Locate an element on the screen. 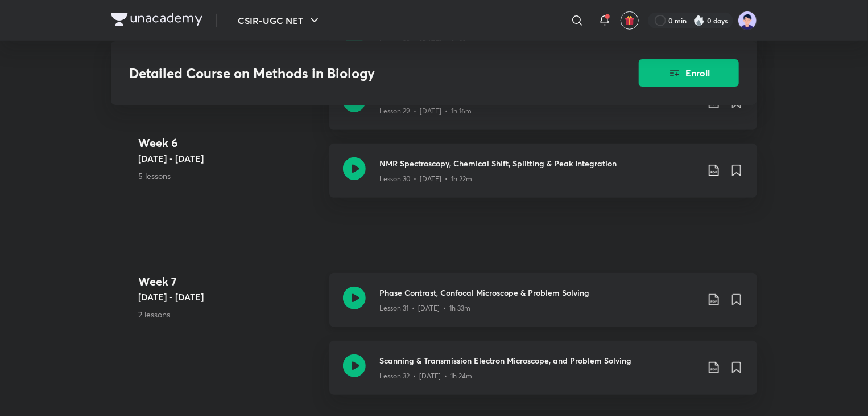 The width and height of the screenshot is (868, 416). button: avatar is located at coordinates (630, 20).